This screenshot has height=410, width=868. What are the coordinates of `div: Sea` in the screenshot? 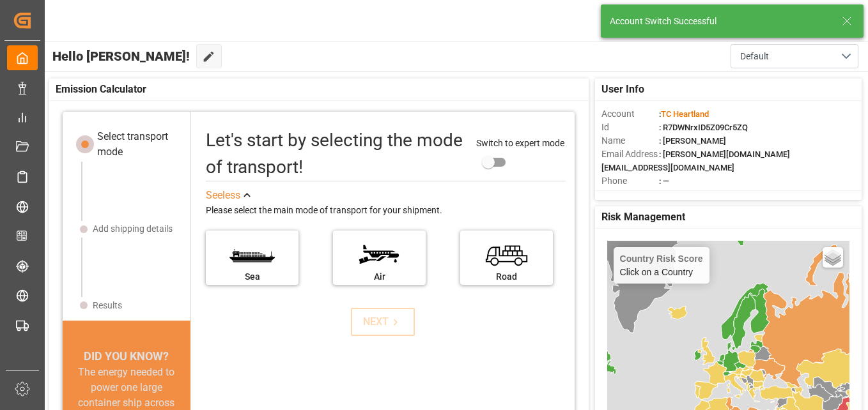 It's located at (252, 277).